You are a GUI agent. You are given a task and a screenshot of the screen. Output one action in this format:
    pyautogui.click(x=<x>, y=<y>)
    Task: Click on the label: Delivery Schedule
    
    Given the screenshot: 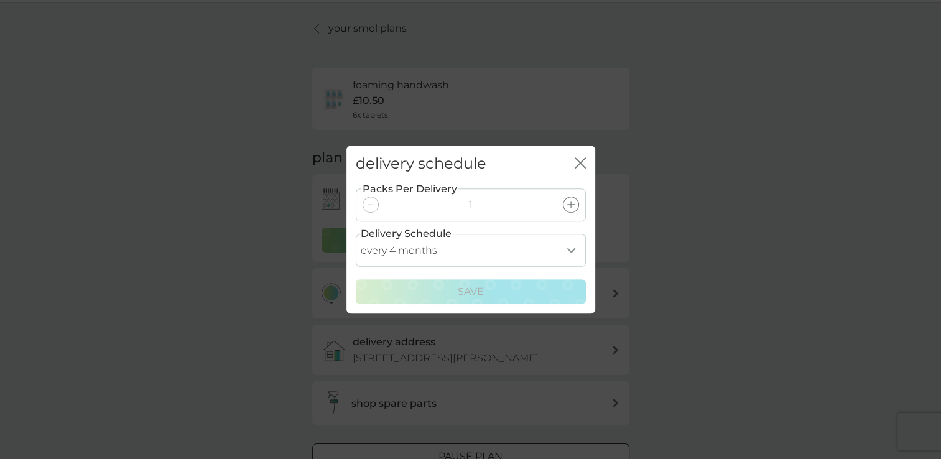 What is the action you would take?
    pyautogui.click(x=406, y=234)
    